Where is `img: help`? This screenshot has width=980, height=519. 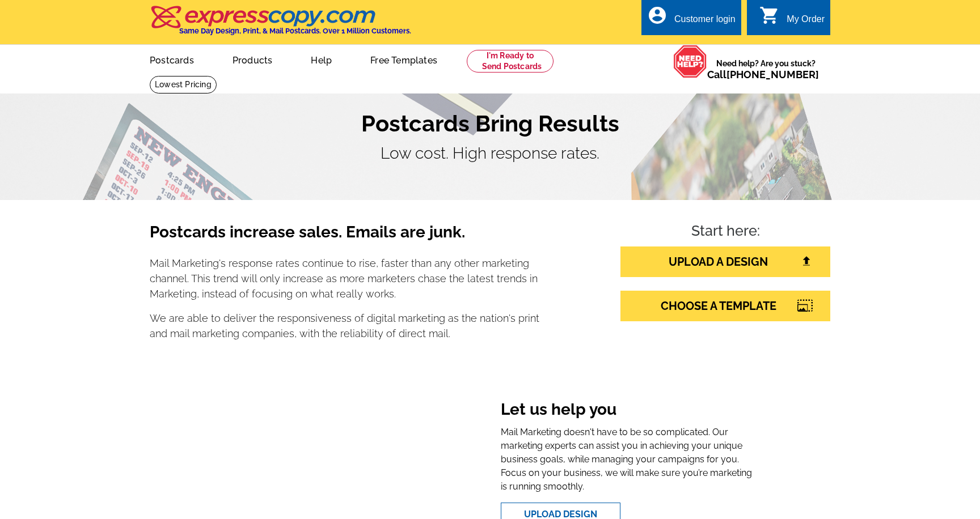
img: help is located at coordinates (691, 61).